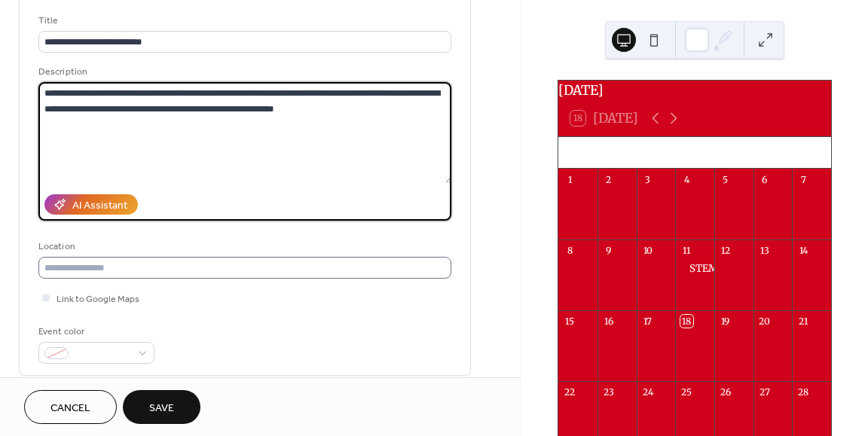 This screenshot has width=868, height=436. Describe the element at coordinates (569, 391) in the screenshot. I see `div: 22` at that location.